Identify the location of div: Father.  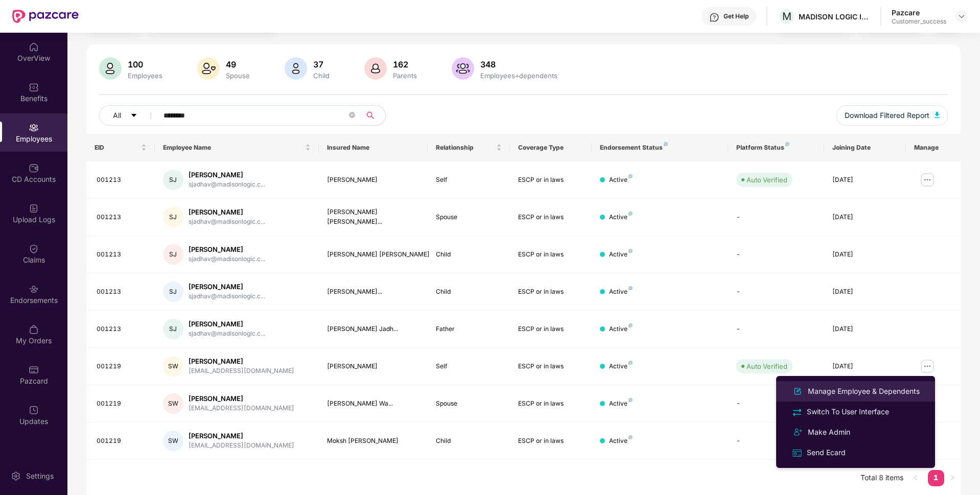
(469, 329).